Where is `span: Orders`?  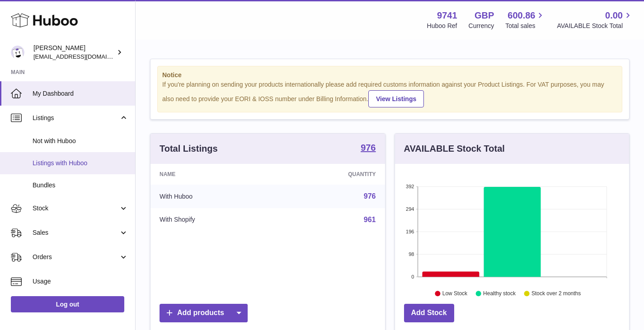
span: Orders is located at coordinates (75, 257).